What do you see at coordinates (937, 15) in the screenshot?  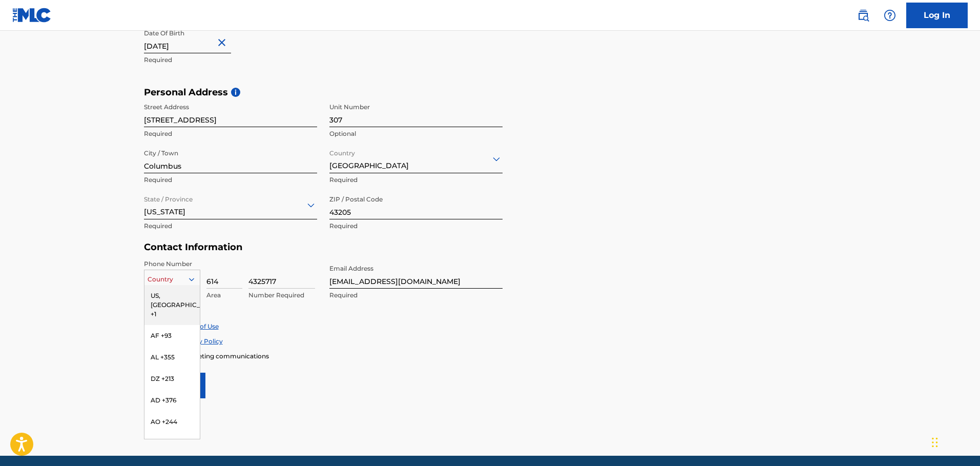 I see `a: Log In` at bounding box center [937, 15].